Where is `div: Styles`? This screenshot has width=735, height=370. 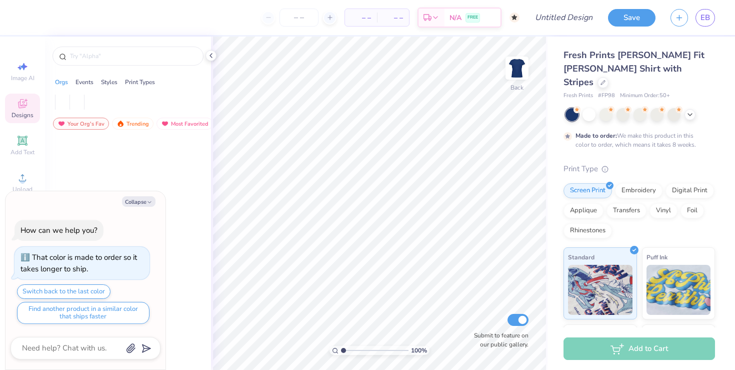
div: Styles is located at coordinates (109, 82).